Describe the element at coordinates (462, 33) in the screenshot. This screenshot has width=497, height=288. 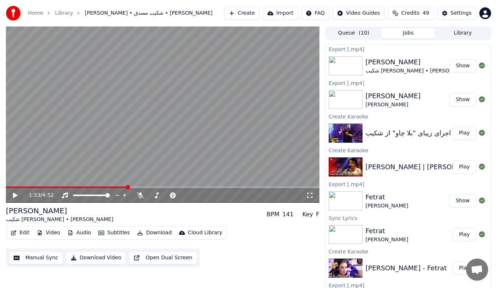
I see `button: Library` at that location.